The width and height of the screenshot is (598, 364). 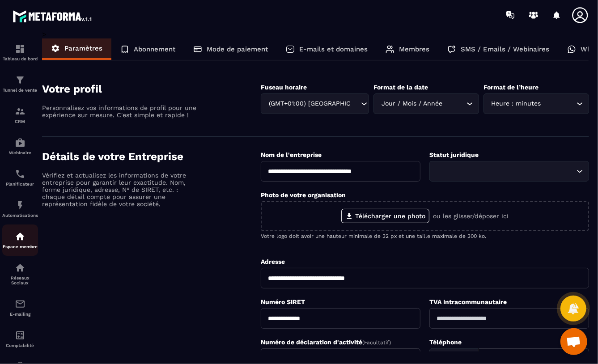 What do you see at coordinates (454, 155) in the screenshot?
I see `label: Statut juridique` at bounding box center [454, 155].